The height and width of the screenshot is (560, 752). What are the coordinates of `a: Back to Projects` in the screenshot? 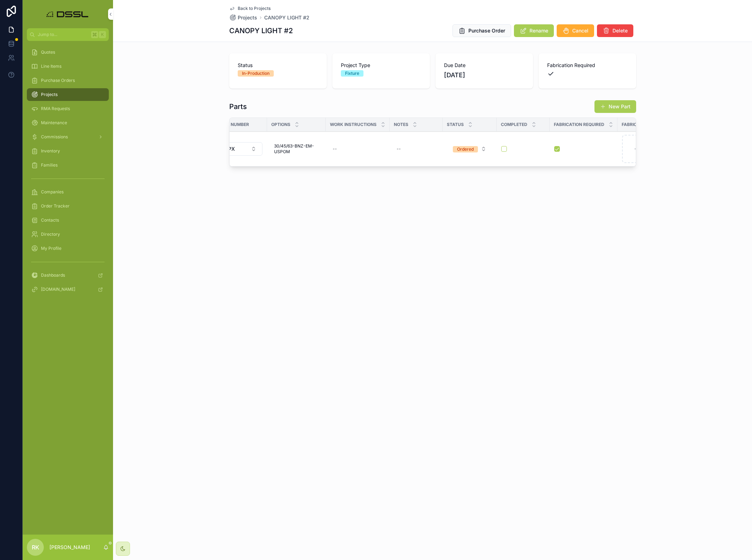 It's located at (249, 8).